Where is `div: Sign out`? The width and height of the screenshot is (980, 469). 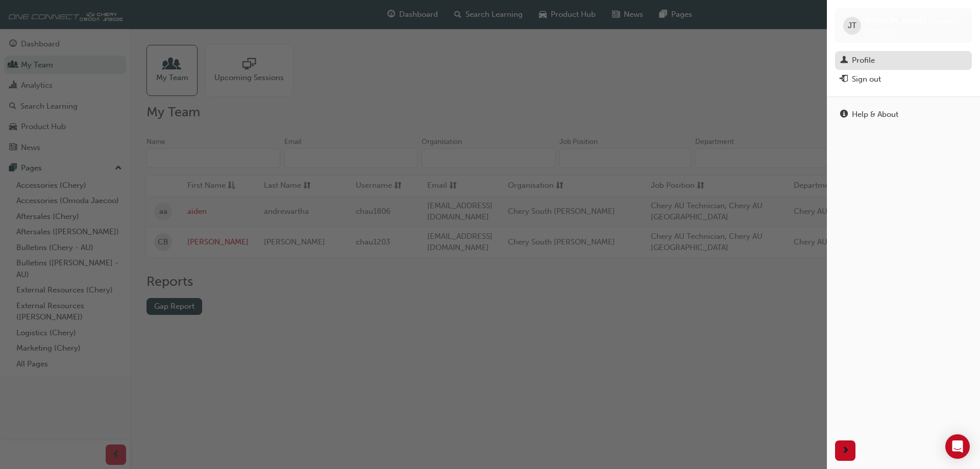
div: Sign out is located at coordinates (866, 79).